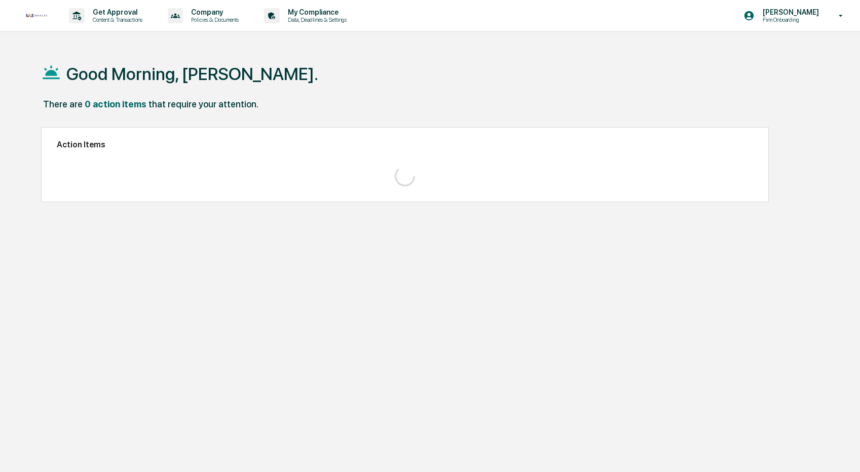  I want to click on img: logo, so click(36, 16).